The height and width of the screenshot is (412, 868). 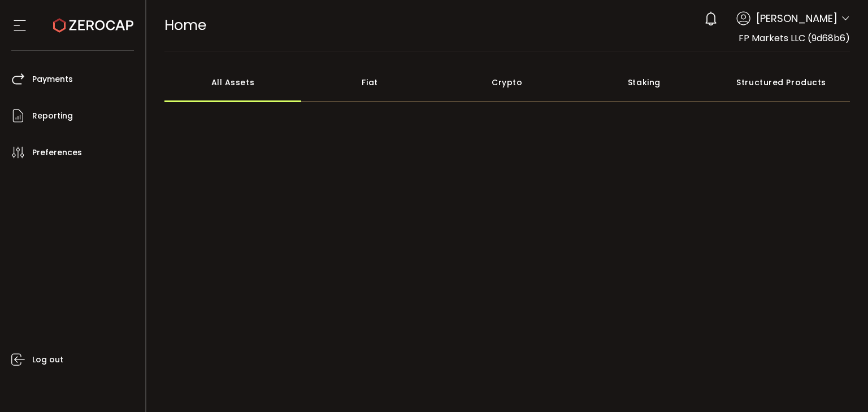 I want to click on div: All Assets, so click(x=233, y=82).